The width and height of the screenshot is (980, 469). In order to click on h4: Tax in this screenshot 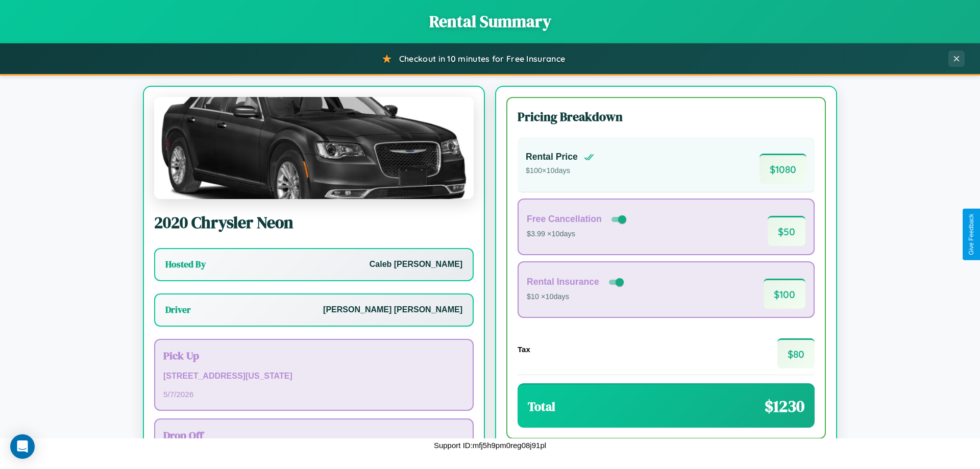, I will do `click(524, 349)`.